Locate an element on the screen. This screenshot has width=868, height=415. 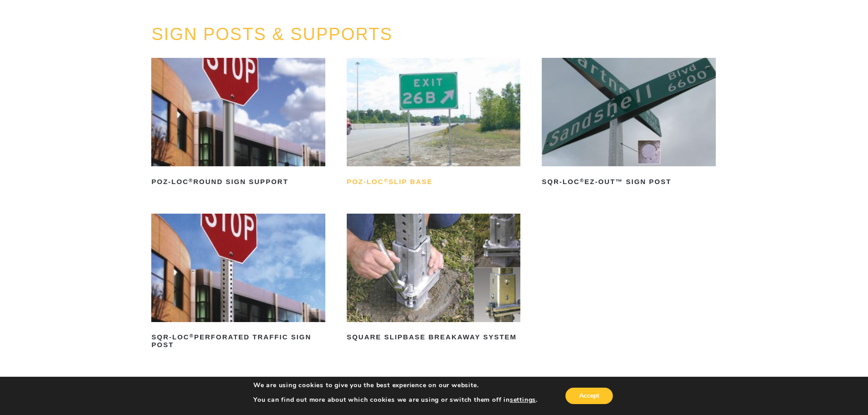
p: We are using cookies to give you the best experience on our website. is located at coordinates (395, 386).